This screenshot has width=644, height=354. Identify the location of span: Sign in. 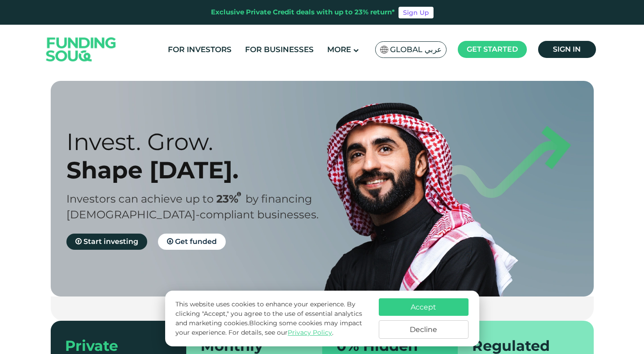
(567, 49).